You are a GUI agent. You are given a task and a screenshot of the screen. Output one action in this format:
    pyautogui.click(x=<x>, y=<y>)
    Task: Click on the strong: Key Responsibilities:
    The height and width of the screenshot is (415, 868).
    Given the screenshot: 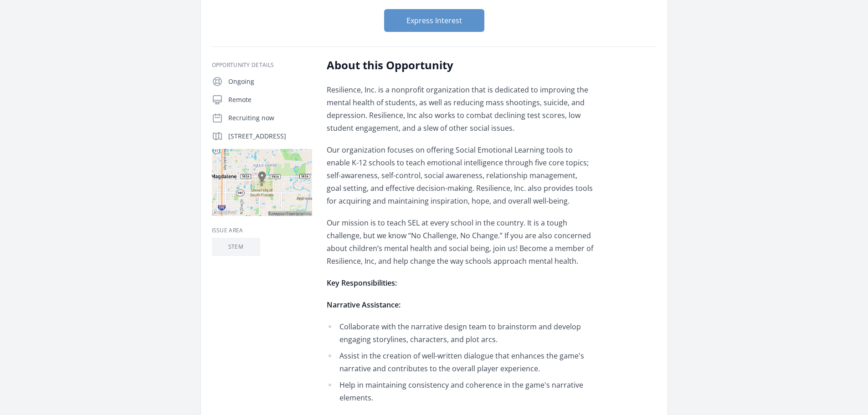 What is the action you would take?
    pyautogui.click(x=362, y=283)
    